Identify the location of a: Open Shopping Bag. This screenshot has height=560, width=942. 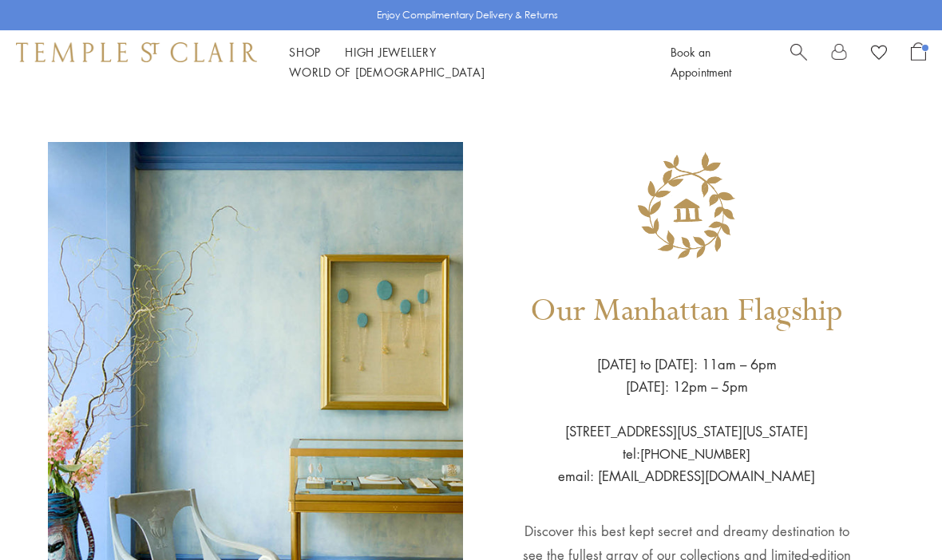
(919, 62).